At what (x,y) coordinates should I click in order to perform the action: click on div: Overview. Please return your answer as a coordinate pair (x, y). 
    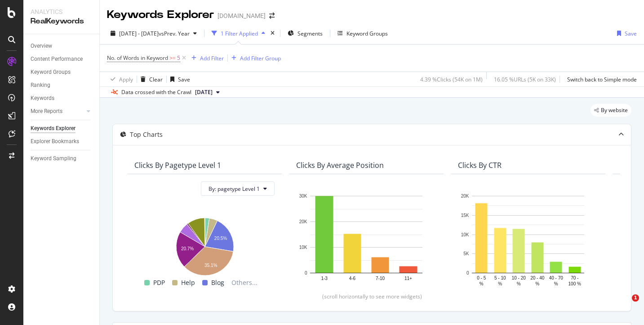
    Looking at the image, I should click on (42, 46).